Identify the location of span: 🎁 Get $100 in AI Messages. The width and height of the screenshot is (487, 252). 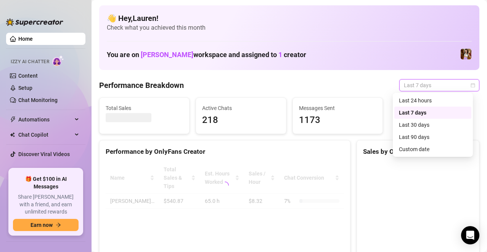
(46, 183).